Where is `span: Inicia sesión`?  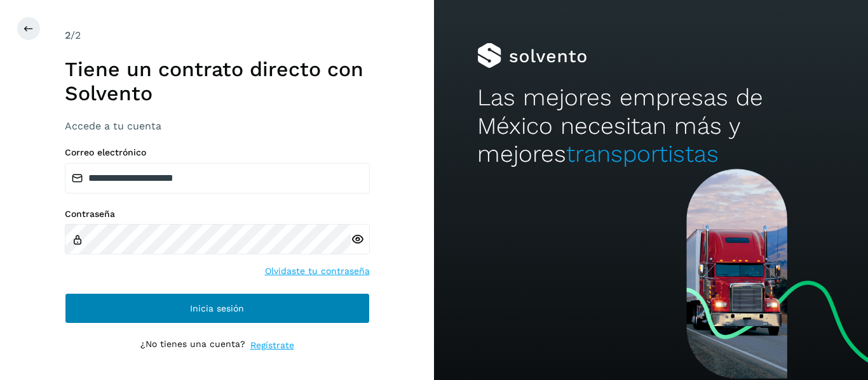
span: Inicia sesión is located at coordinates (217, 308).